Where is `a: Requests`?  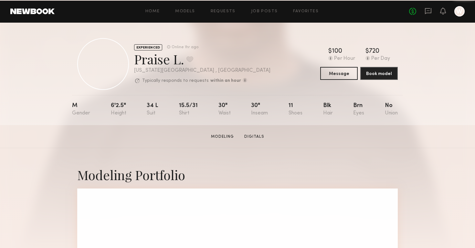 a: Requests is located at coordinates (223, 11).